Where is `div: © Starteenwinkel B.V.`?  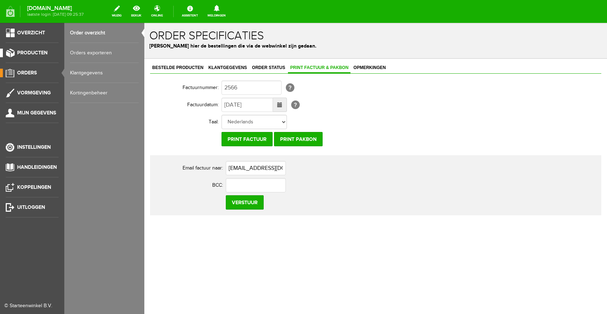 div: © Starteenwinkel B.V. is located at coordinates (29, 306).